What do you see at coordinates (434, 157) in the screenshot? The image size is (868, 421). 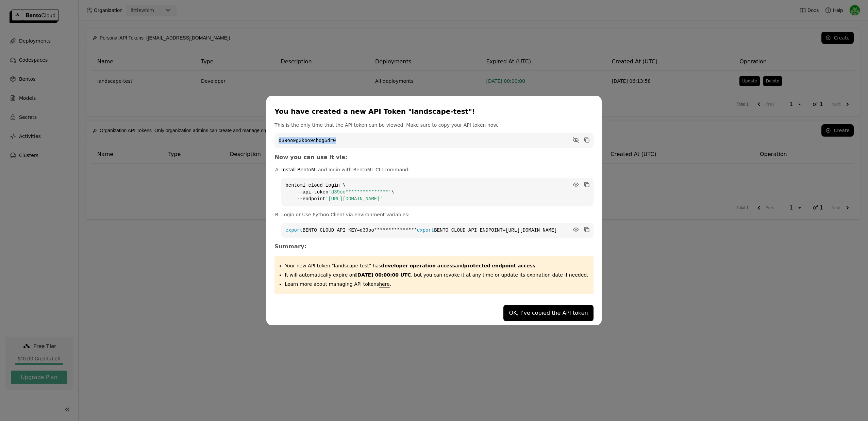 I see `h3: Now you can use it via:` at bounding box center [434, 157].